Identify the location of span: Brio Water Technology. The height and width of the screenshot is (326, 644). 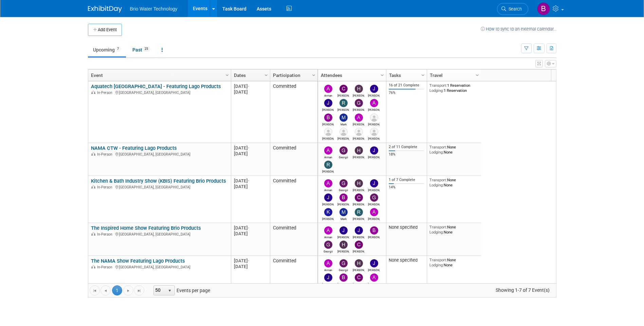
(153, 9).